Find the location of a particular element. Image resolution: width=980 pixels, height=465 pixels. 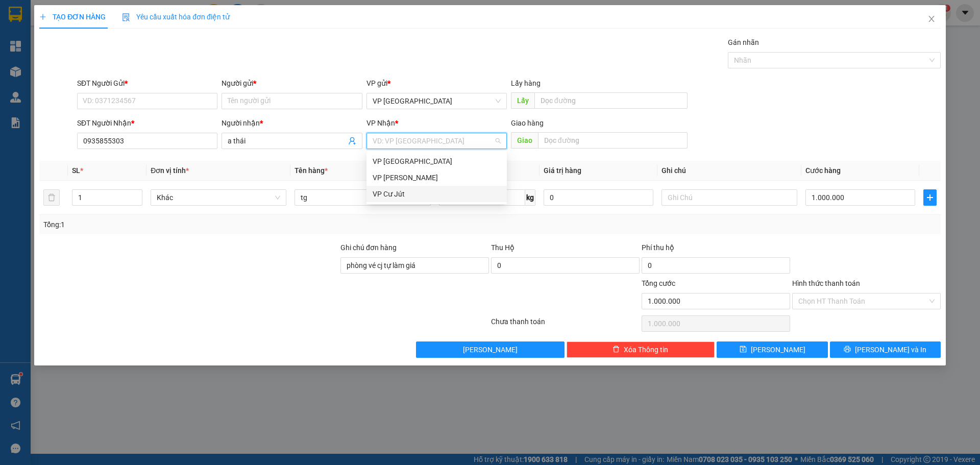

span: Thu Hộ is located at coordinates (503, 248).